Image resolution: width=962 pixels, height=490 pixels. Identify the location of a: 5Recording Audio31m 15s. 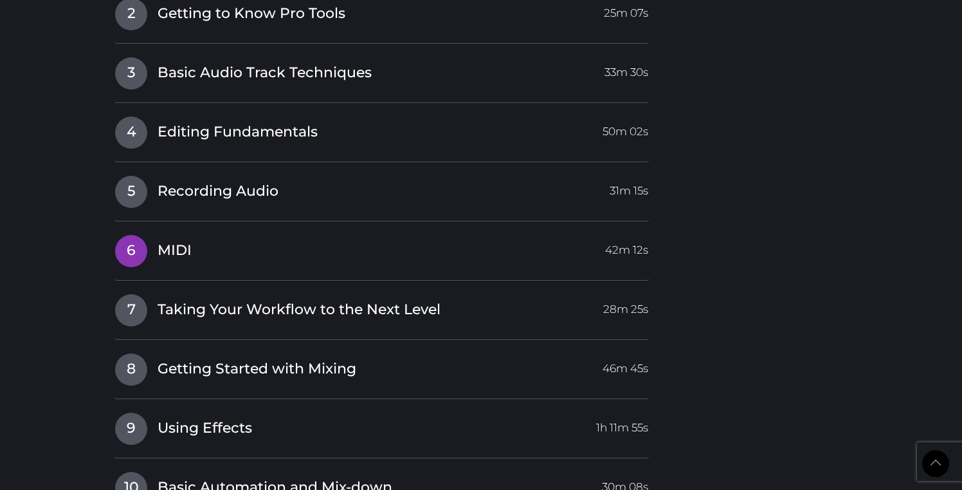
(381, 188).